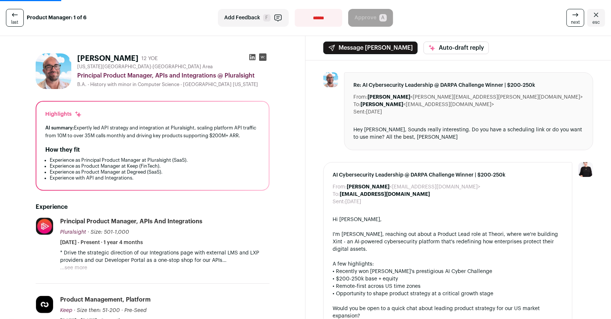 Image resolution: width=611 pixels, height=319 pixels. I want to click on span: Add Feedback, so click(242, 18).